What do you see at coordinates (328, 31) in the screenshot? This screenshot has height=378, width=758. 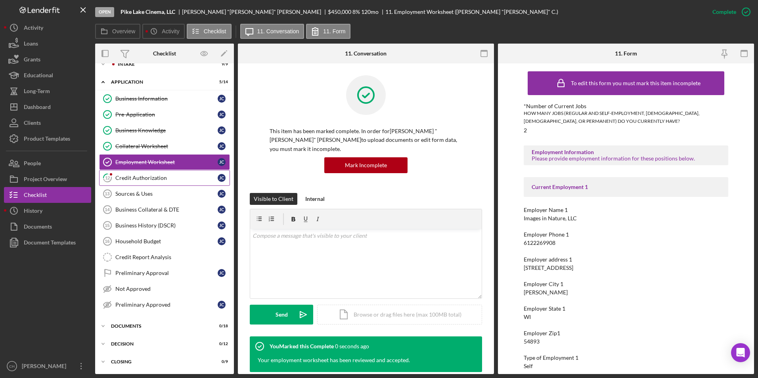 I see `button: 11. Form` at bounding box center [328, 31].